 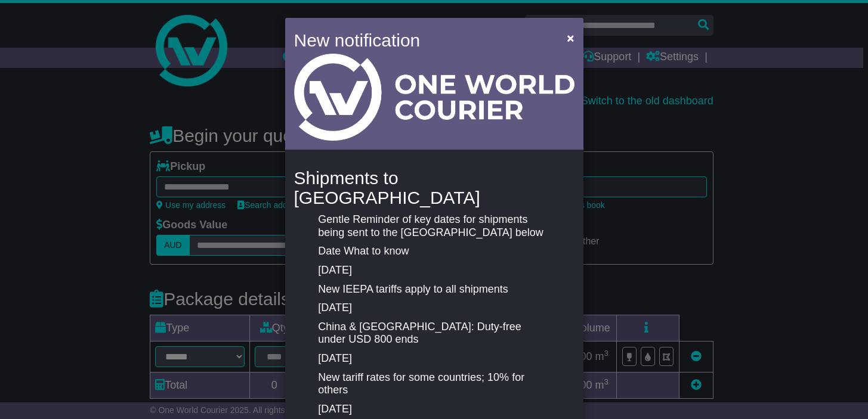 What do you see at coordinates (570, 38) in the screenshot?
I see `button: Close` at bounding box center [570, 38].